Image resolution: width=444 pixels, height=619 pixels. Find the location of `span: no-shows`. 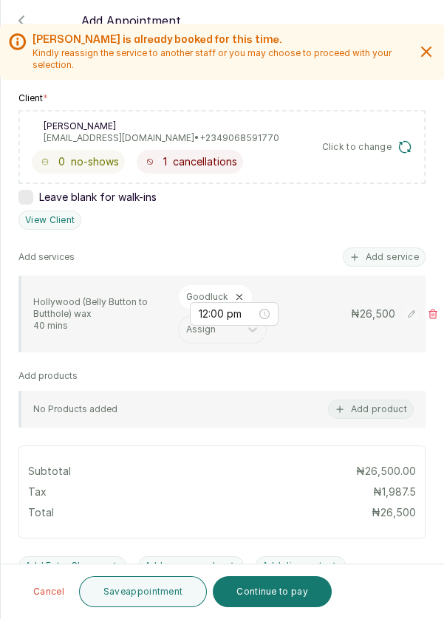

span: no-shows is located at coordinates (95, 162).